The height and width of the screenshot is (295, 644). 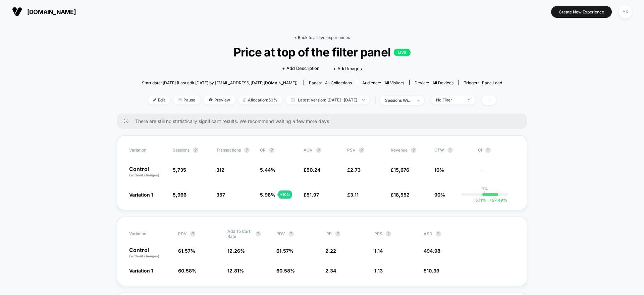 I want to click on div: + 10 %, so click(x=285, y=194).